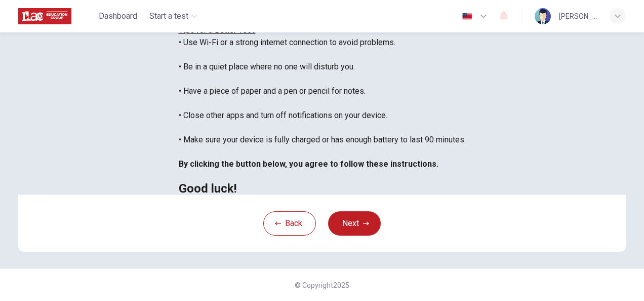  What do you see at coordinates (169, 16) in the screenshot?
I see `span: Start a test` at bounding box center [169, 16].